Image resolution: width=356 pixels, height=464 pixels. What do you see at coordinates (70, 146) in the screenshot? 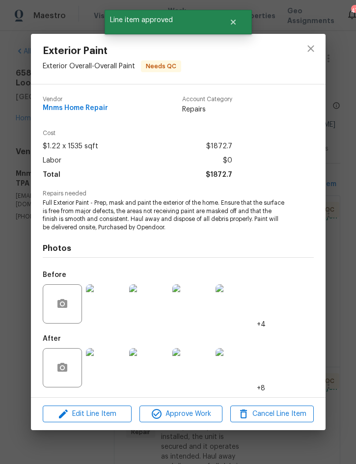
I see `span: $1.22 x 1535 sqft` at bounding box center [70, 146].